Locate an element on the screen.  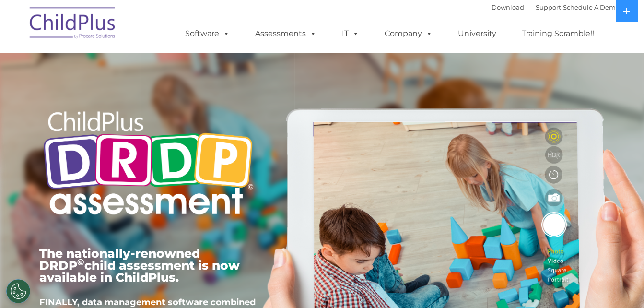
a: Assessments is located at coordinates (286, 34).